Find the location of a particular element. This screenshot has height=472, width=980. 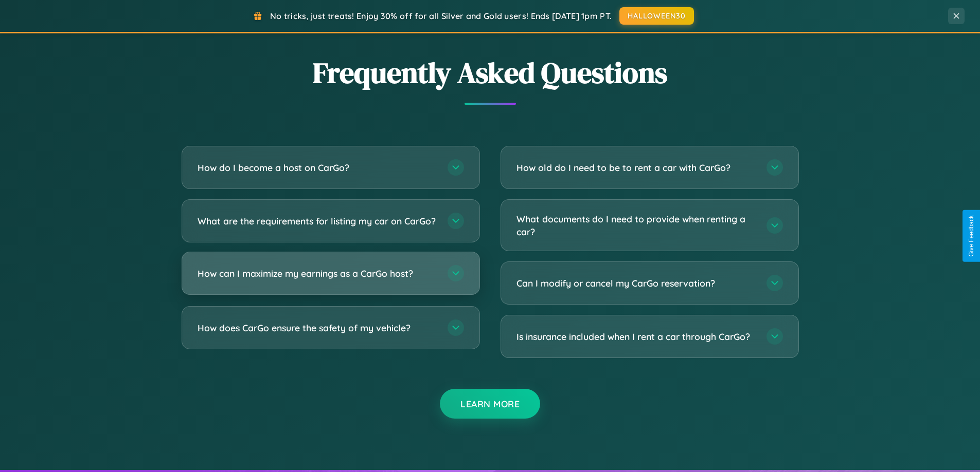

h2: Frequently Asked Questions is located at coordinates (490, 72).